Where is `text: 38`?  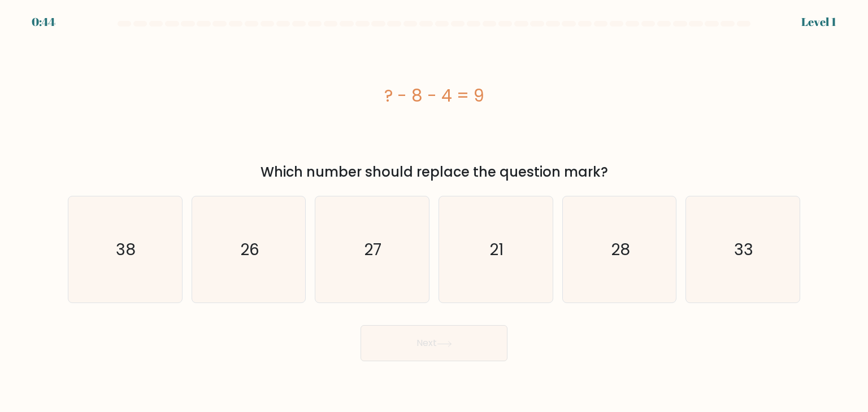 text: 38 is located at coordinates (126, 250).